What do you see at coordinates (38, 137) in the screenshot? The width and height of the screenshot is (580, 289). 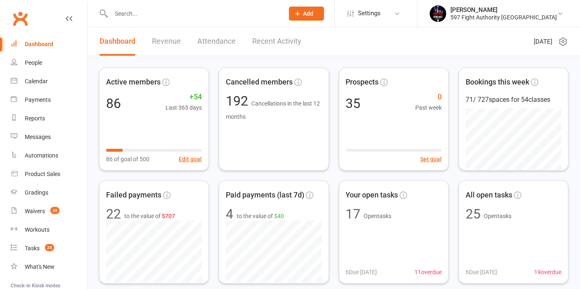 I see `div: Messages` at bounding box center [38, 137].